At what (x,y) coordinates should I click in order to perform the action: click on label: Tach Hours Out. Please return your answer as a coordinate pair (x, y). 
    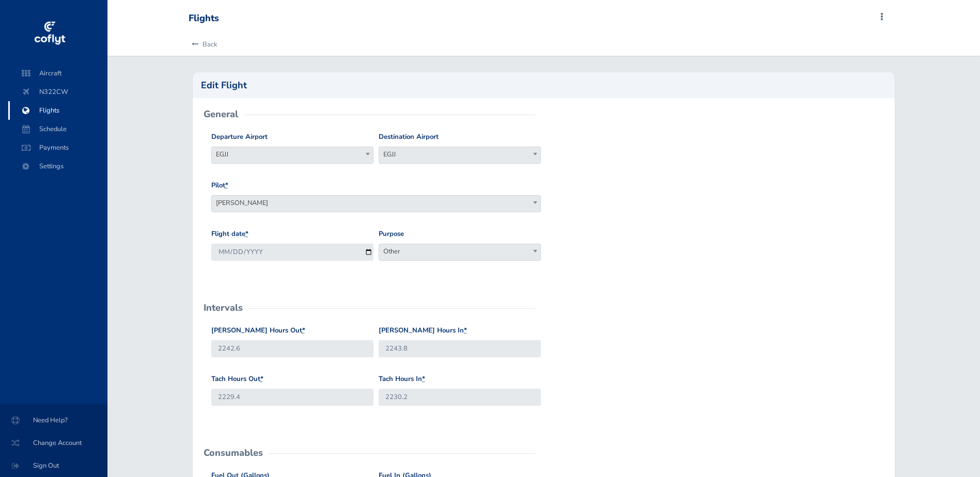
    Looking at the image, I should click on (237, 378).